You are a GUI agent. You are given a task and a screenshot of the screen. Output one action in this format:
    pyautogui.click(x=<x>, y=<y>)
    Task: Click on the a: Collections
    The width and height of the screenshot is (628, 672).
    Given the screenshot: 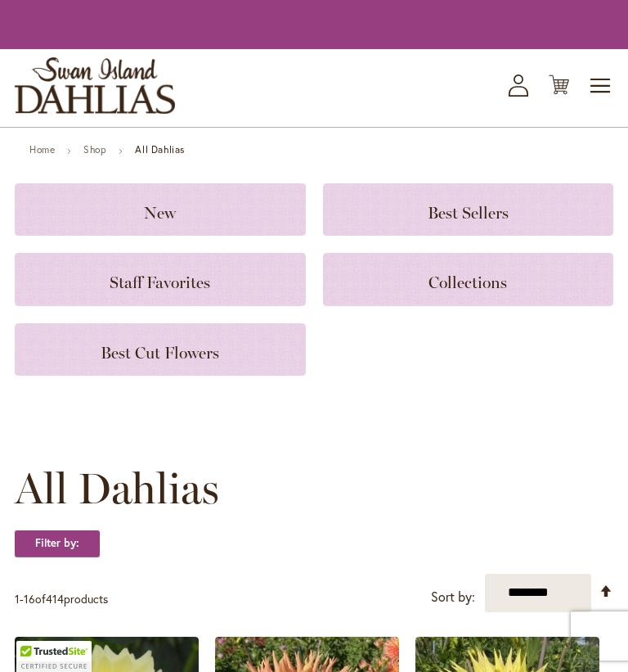 What is the action you would take?
    pyautogui.click(x=468, y=279)
    